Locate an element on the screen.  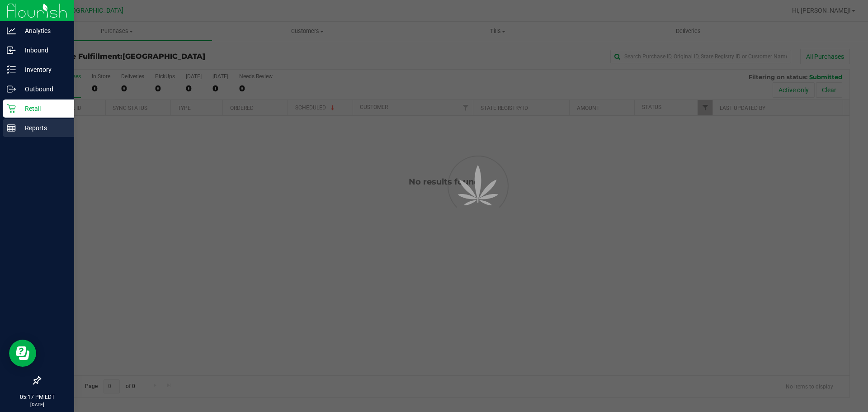
p: Retail is located at coordinates (43, 108).